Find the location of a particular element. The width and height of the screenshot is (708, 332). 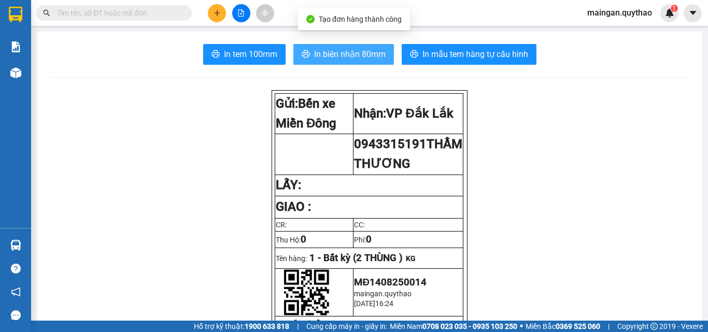

span: Miền Nam is located at coordinates (453, 326).